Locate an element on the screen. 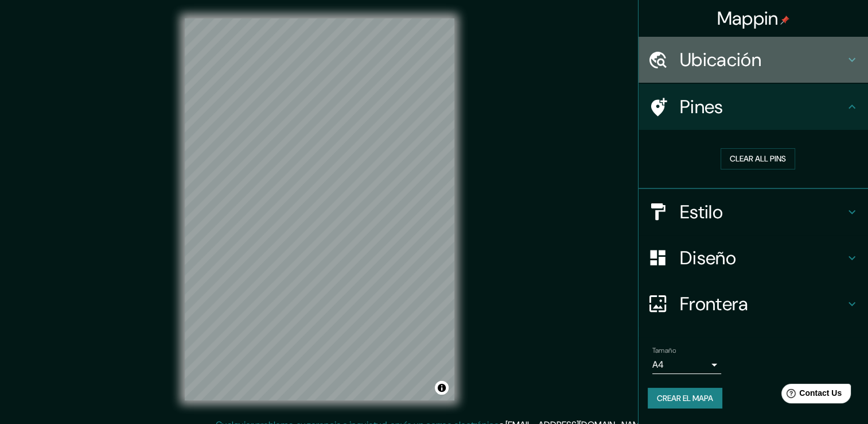 The width and height of the screenshot is (868, 424). label: Tamaño is located at coordinates (663, 349).